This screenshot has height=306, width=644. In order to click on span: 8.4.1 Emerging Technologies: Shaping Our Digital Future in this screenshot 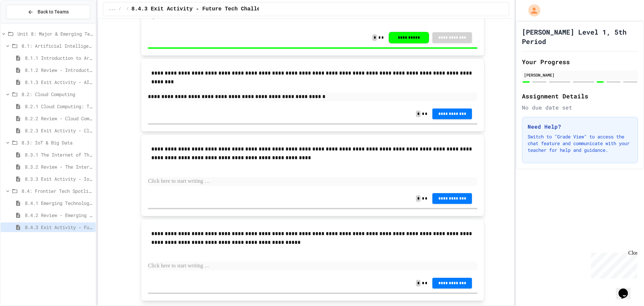, I will do `click(58, 202)`.